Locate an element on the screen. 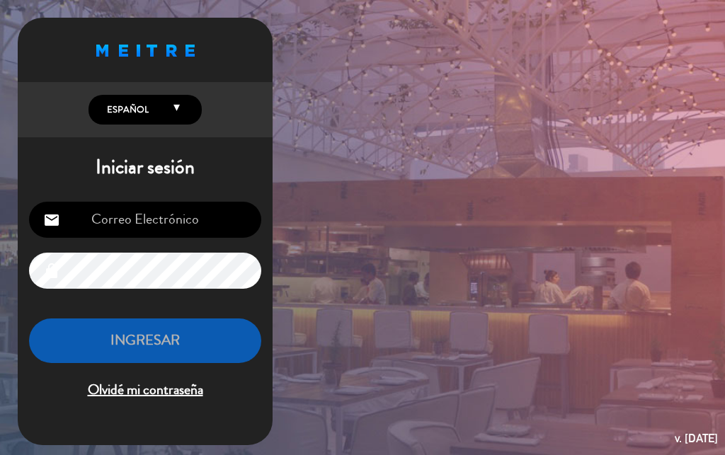  i: lock is located at coordinates (52, 271).